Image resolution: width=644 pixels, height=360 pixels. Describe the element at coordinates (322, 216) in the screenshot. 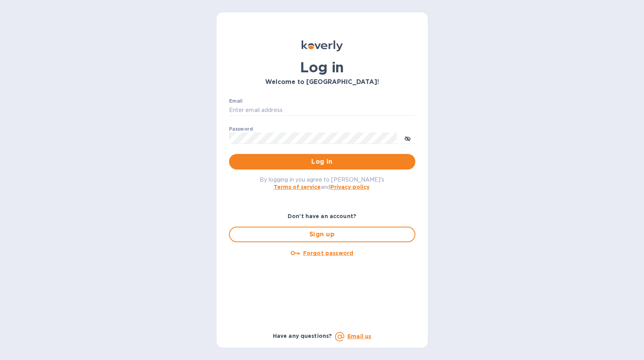

I see `b: Don't have an account?` at that location.